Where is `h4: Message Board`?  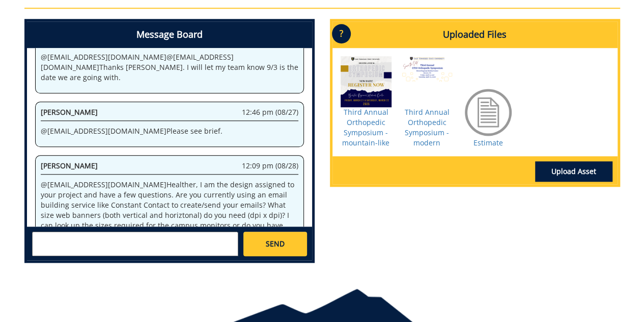 h4: Message Board is located at coordinates (169, 34).